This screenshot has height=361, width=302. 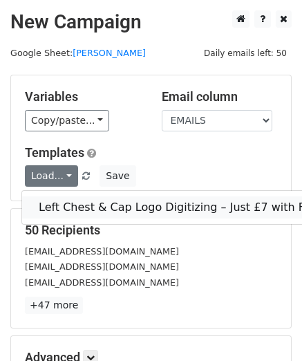 I want to click on small: Google Sheet:, so click(x=78, y=52).